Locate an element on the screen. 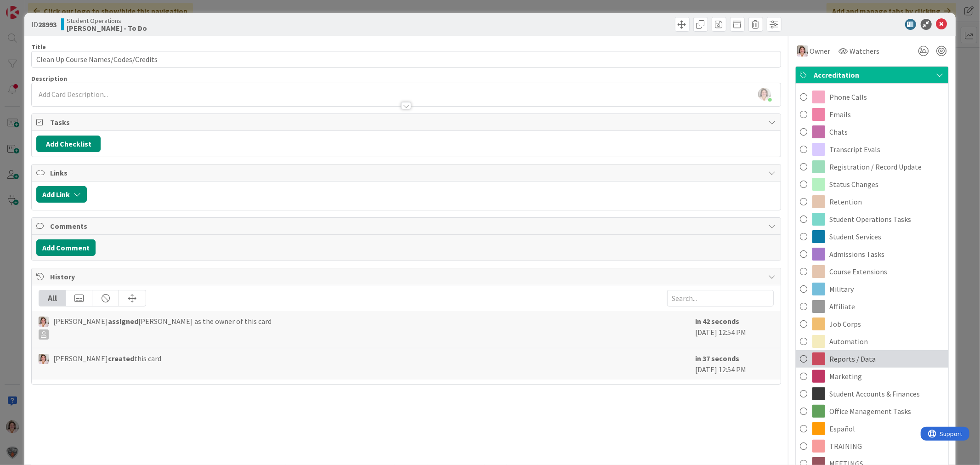 The height and width of the screenshot is (465, 980). span: Chats is located at coordinates (839, 132).